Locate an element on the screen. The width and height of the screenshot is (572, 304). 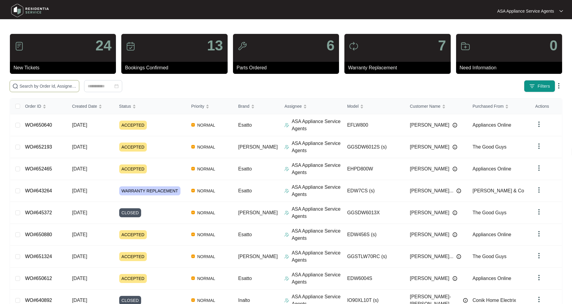
a: WO#640892 is located at coordinates (38, 300).